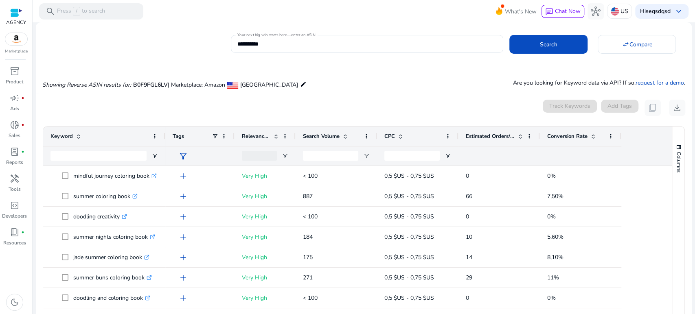 The width and height of the screenshot is (695, 314). What do you see at coordinates (469, 257) in the screenshot?
I see `span: 14` at bounding box center [469, 257].